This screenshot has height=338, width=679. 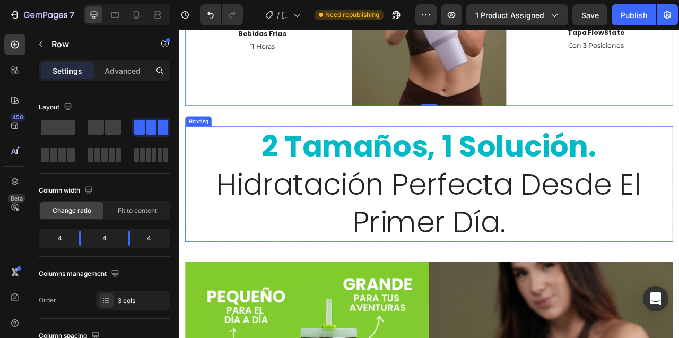 What do you see at coordinates (47, 300) in the screenshot?
I see `div: Order` at bounding box center [47, 300].